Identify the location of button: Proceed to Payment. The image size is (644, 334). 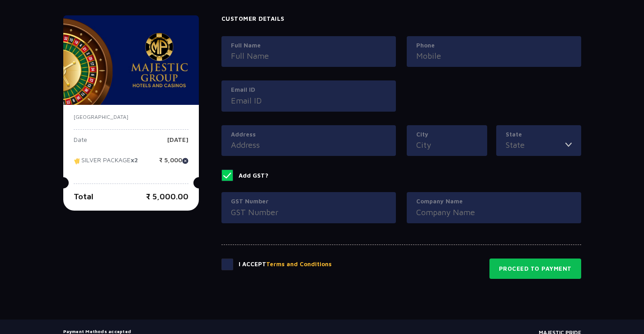
(535, 269).